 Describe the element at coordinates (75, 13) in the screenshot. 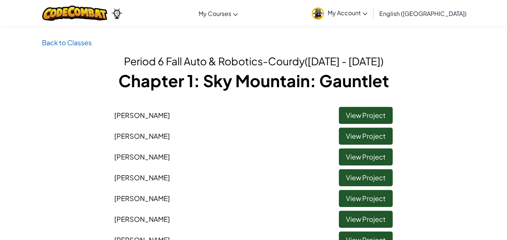

I see `img: CodeCombat logo` at that location.